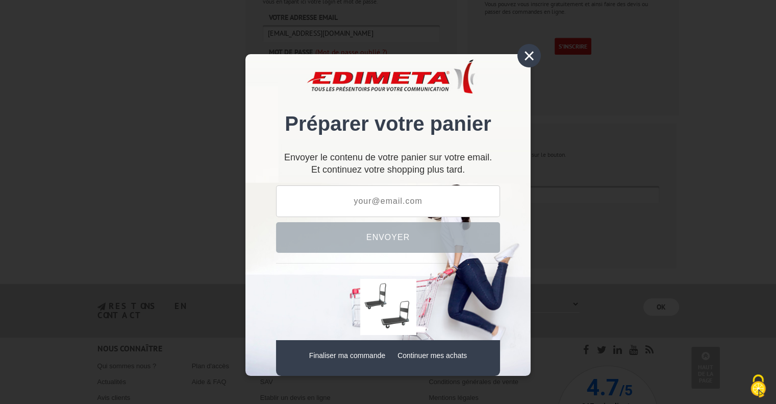 The image size is (776, 404). What do you see at coordinates (347, 355) in the screenshot?
I see `a: Finaliser ma commande` at bounding box center [347, 355].